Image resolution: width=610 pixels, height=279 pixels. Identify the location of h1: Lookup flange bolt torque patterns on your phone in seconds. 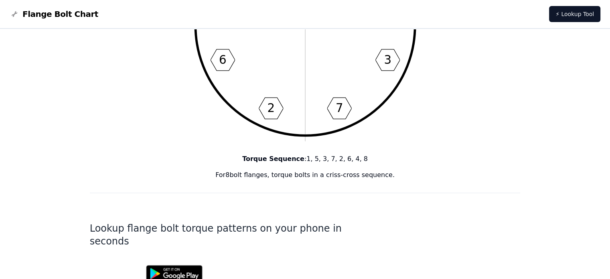
(235, 235).